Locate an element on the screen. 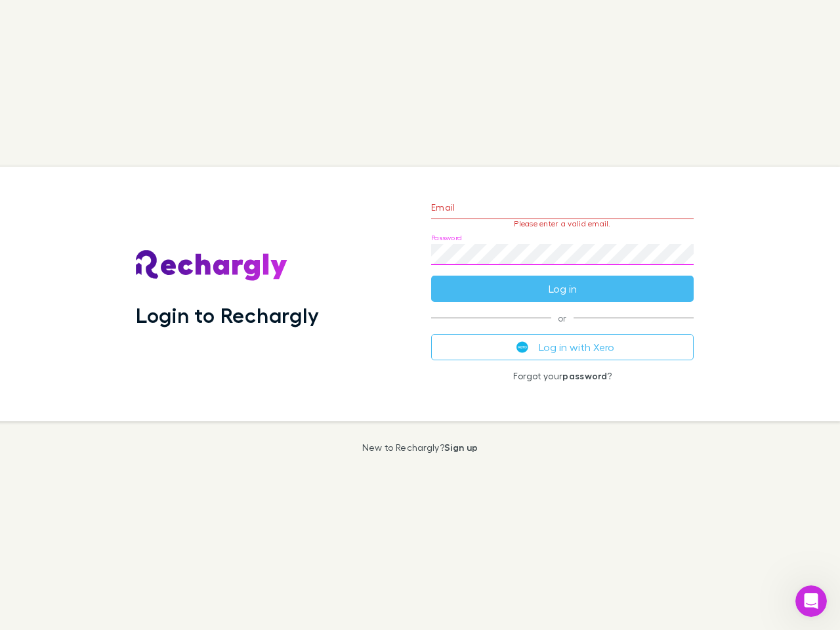 The image size is (840, 630). span: or is located at coordinates (562, 318).